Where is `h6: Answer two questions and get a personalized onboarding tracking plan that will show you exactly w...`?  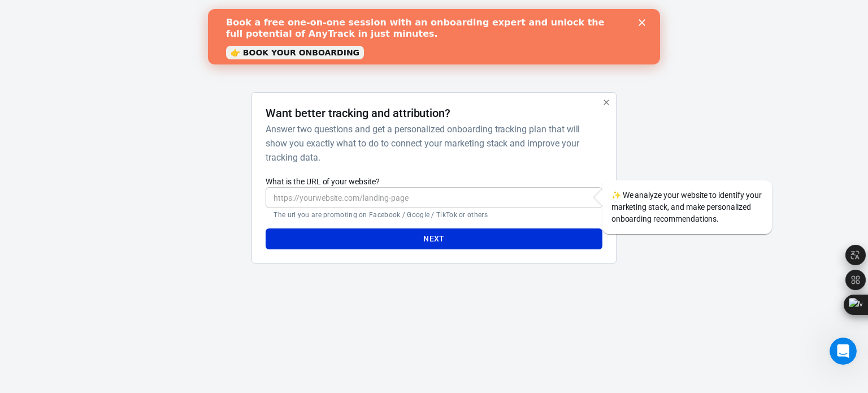
h6: Answer two questions and get a personalized onboarding tracking plan that will show you exactly w... is located at coordinates (432, 143).